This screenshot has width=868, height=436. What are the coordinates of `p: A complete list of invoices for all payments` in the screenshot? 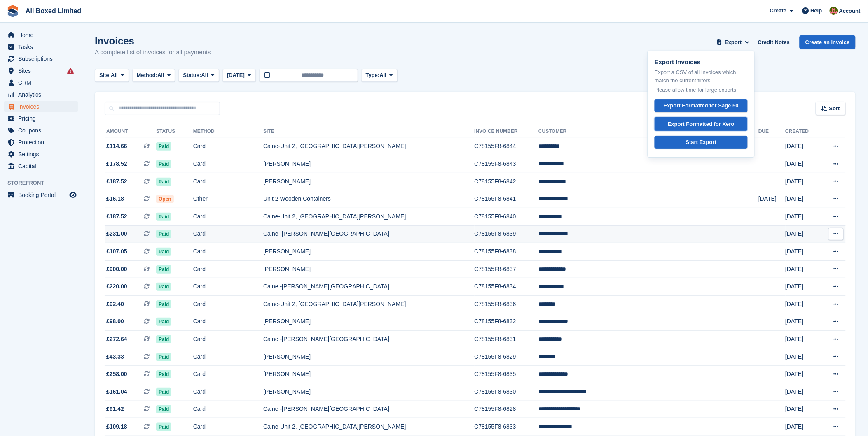 It's located at (152, 52).